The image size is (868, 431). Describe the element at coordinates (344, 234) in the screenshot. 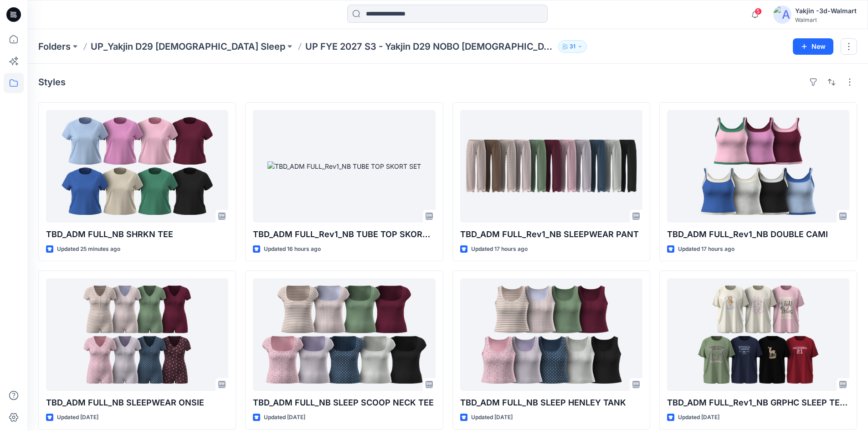

I see `p: TBD_ADM FULL_Rev1_NB TUBE TOP SKORT SET` at that location.